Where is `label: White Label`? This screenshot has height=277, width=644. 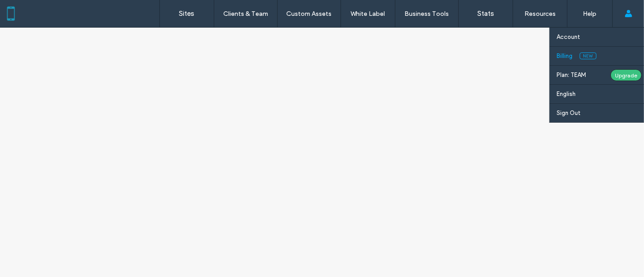
label: White Label is located at coordinates (368, 14).